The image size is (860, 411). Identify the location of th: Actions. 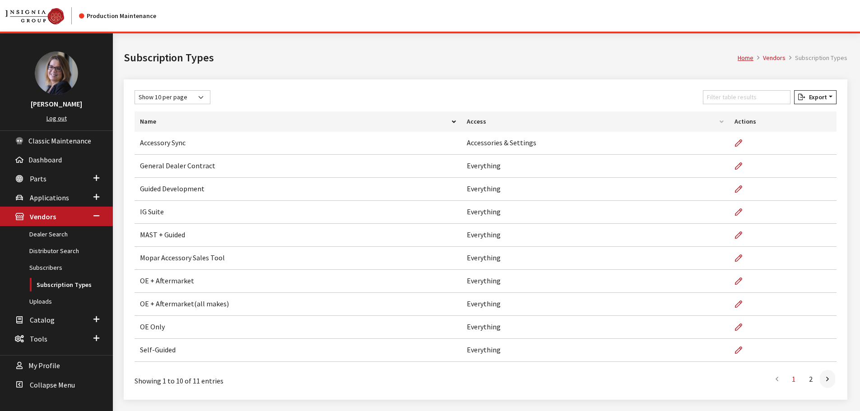
(783, 121).